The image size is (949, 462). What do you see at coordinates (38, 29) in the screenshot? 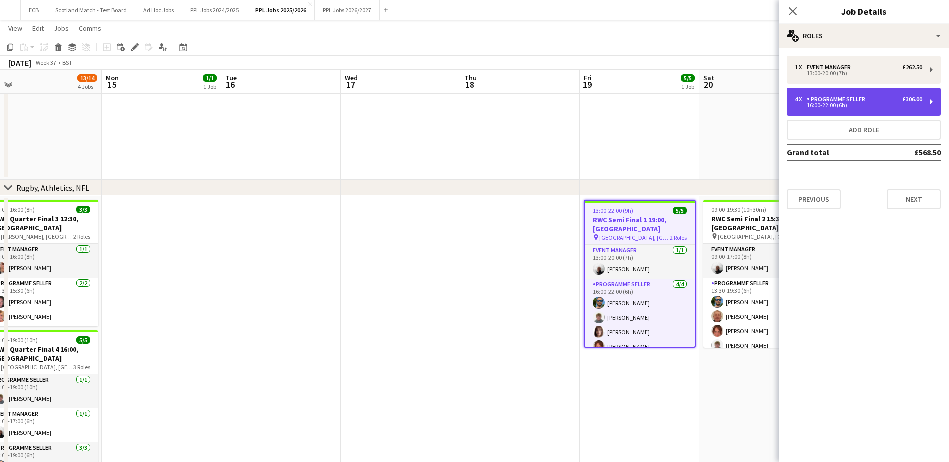
I see `span: Edit` at bounding box center [38, 29].